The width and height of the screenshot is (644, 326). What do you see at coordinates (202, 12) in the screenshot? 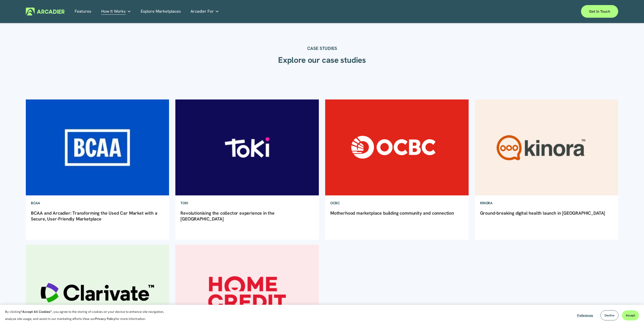
I see `span: Arcadier For` at bounding box center [202, 12].